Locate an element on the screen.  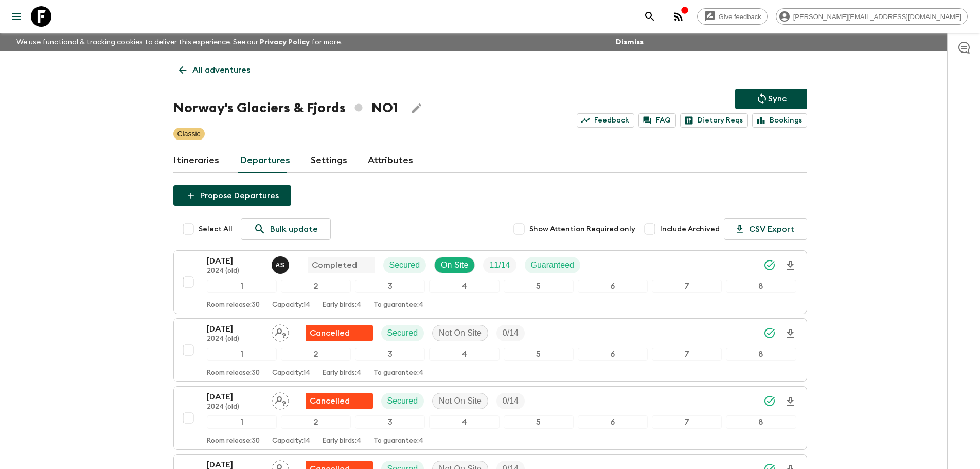
p: On Site is located at coordinates (455, 265).